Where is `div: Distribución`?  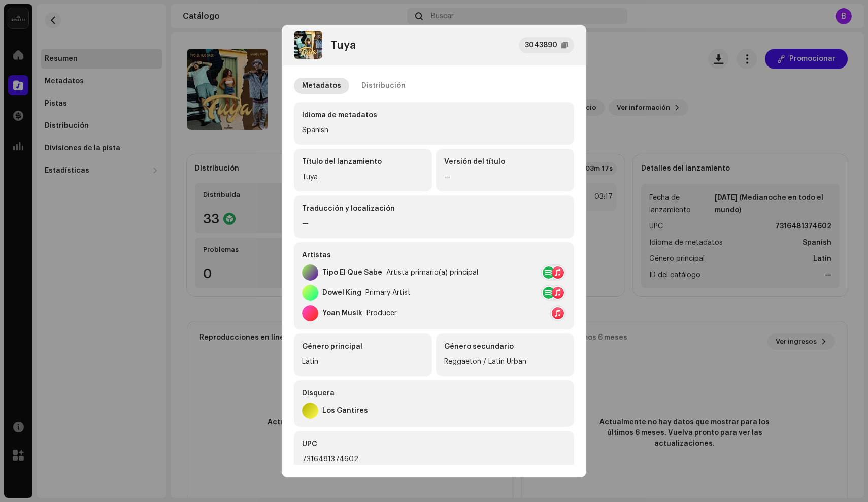
div: Distribución is located at coordinates (383, 86).